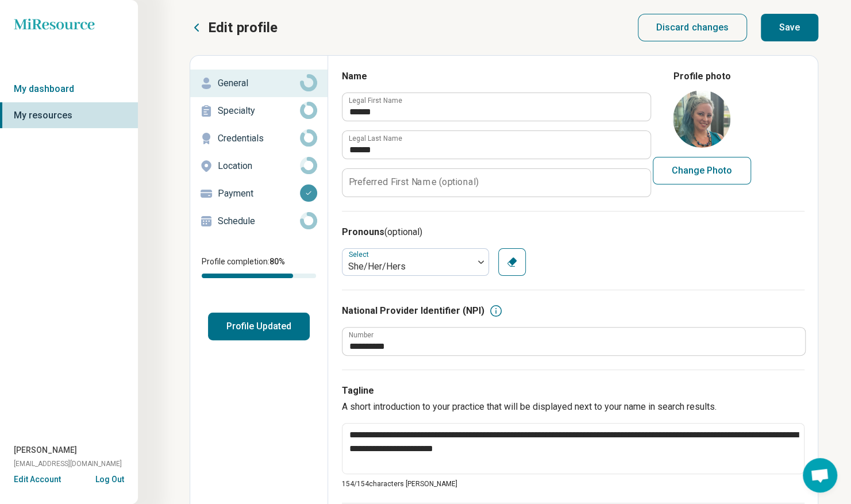  I want to click on img: avatar image, so click(702, 119).